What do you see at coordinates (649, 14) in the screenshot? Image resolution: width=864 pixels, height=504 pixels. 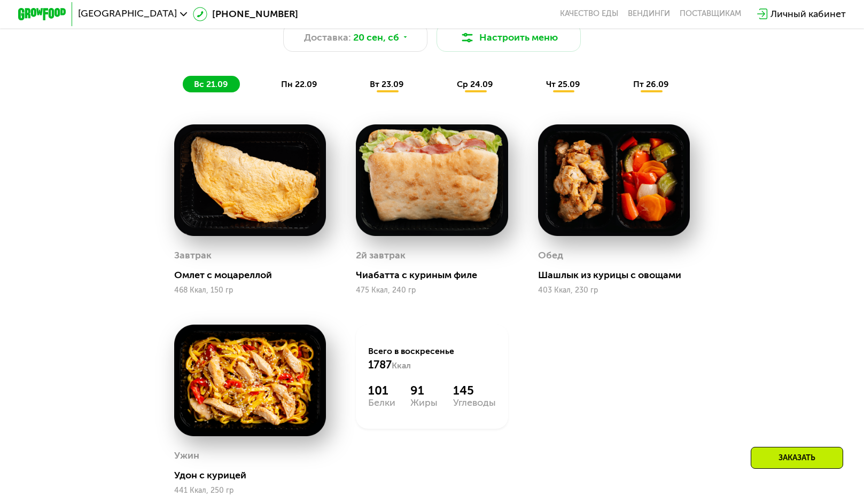 I see `a: Вендинги` at bounding box center [649, 14].